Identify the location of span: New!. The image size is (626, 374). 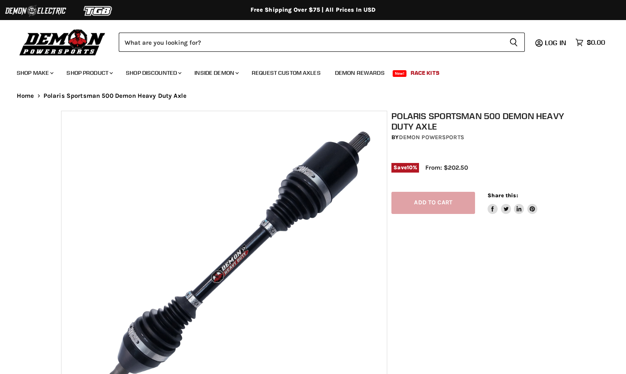
(400, 74).